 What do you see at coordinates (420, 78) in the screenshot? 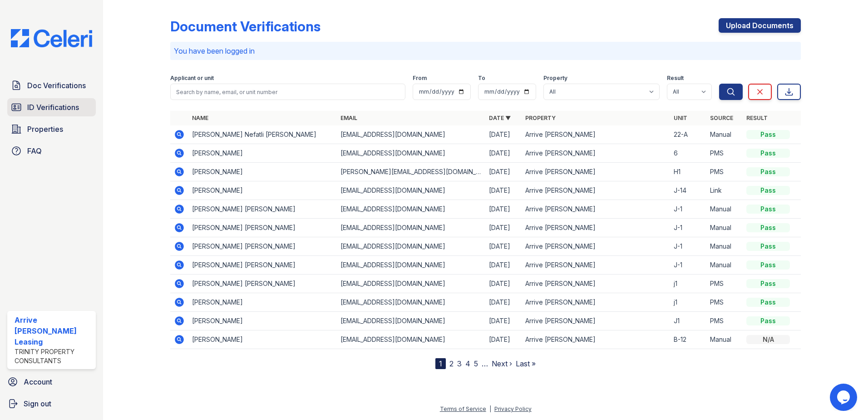
I see `label: From` at bounding box center [420, 78].